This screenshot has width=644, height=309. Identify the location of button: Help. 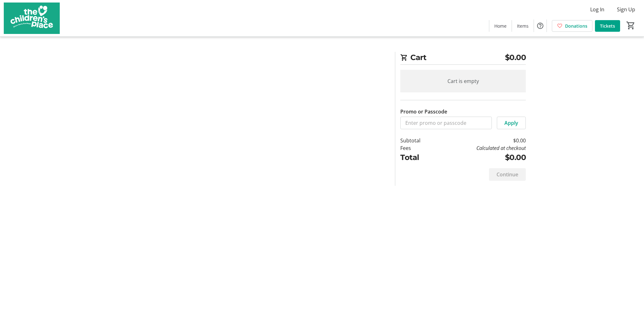
(540, 26).